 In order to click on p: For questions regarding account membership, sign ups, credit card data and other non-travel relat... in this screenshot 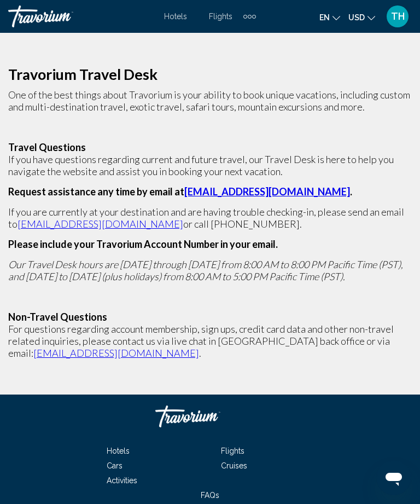, I will do `click(210, 341)`.